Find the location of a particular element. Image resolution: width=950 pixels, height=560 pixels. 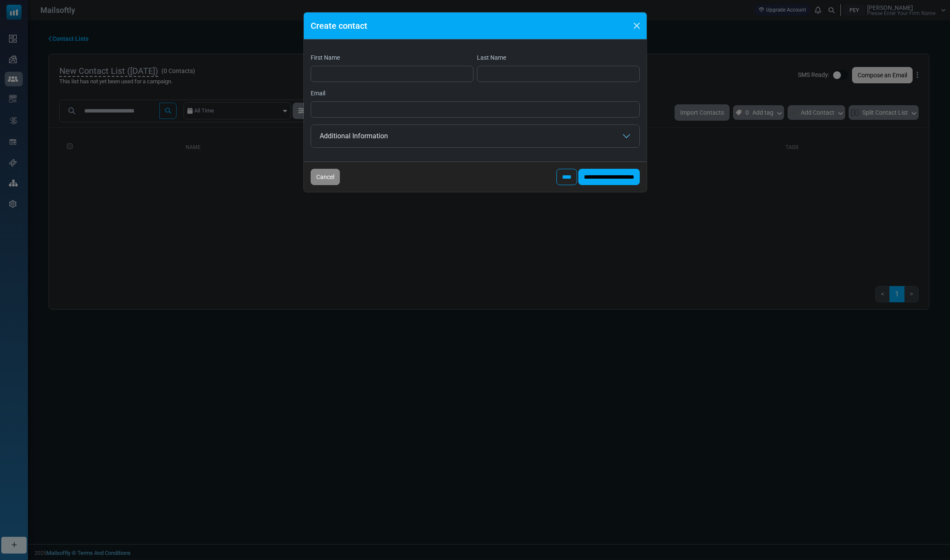

h5: Create contact is located at coordinates (339, 26).